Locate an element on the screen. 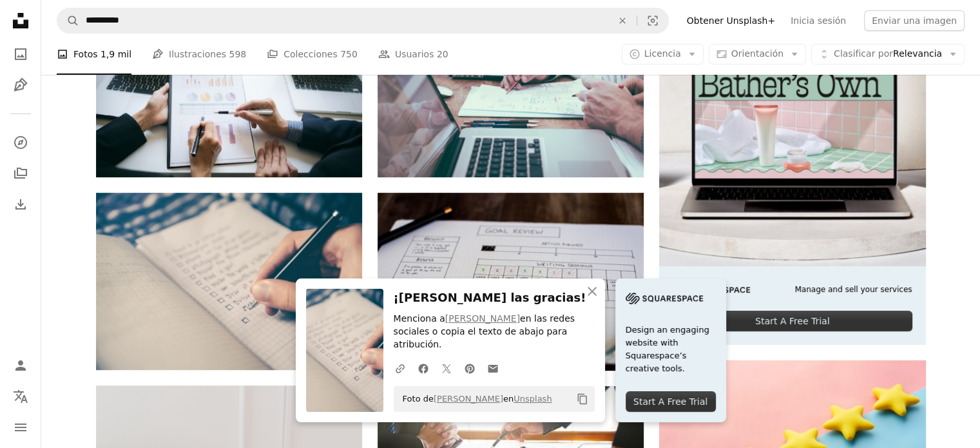 The height and width of the screenshot is (448, 980). a: Ilustraciones 598 is located at coordinates (199, 54).